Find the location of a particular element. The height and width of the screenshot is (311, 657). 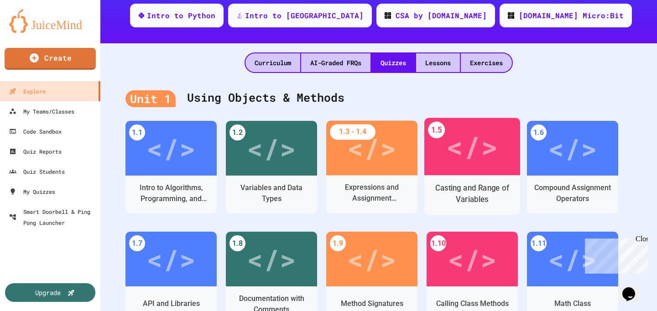

div: Code Sandbox is located at coordinates (35, 131).